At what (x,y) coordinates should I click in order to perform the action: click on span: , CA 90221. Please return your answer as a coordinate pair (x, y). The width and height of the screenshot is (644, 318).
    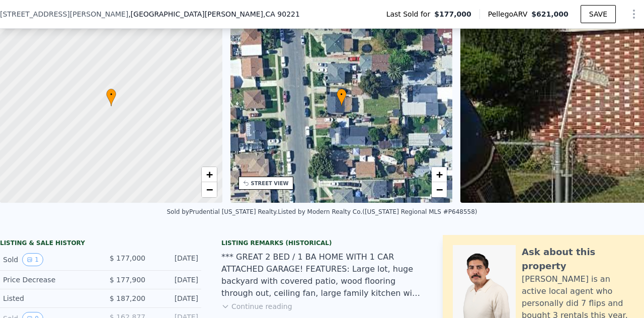
    Looking at the image, I should click on (281, 14).